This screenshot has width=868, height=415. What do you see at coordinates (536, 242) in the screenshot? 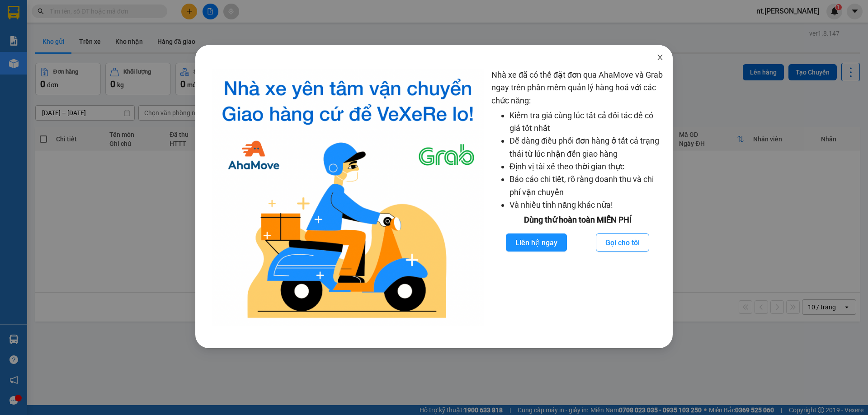
I see `span: Liên hệ ngay` at bounding box center [536, 242].